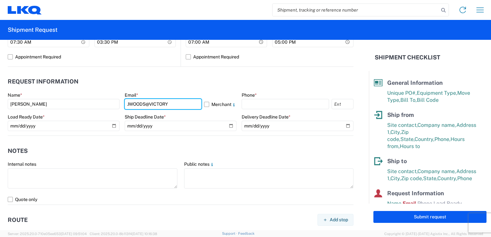 The width and height of the screenshot is (491, 237). I want to click on span: Ship to, so click(397, 161).